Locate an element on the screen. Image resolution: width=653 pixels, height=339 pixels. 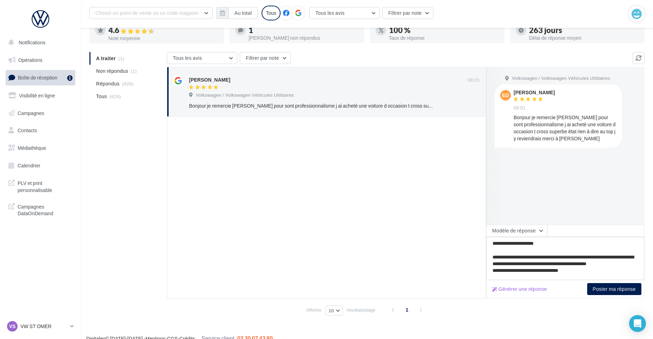
a: Boîte de réception1 is located at coordinates (40, 77).